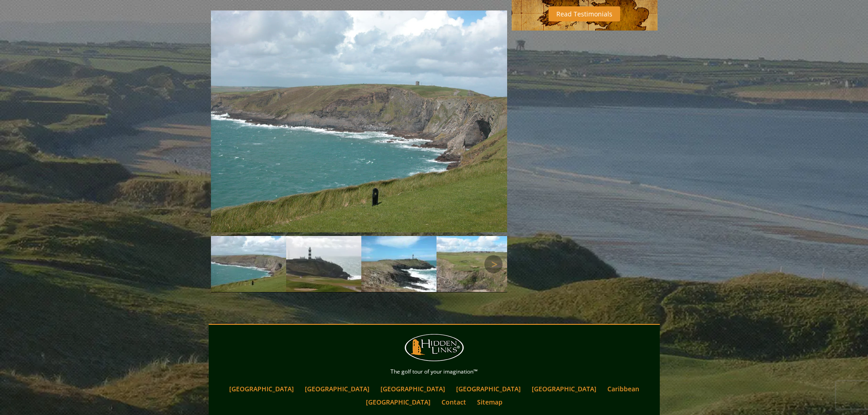 This screenshot has height=415, width=868. I want to click on a: Next, so click(493, 264).